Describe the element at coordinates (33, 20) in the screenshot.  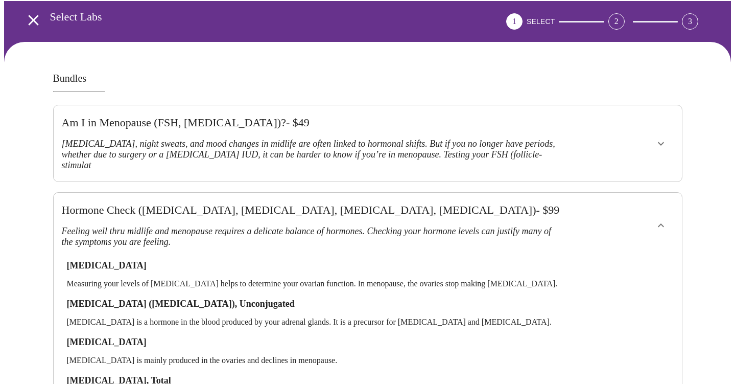
I see `button: open drawer` at that location.